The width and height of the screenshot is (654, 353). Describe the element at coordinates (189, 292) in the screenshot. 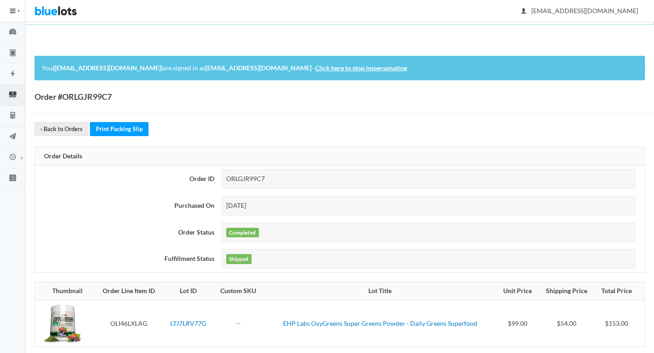

I see `th: Lot ID` at that location.